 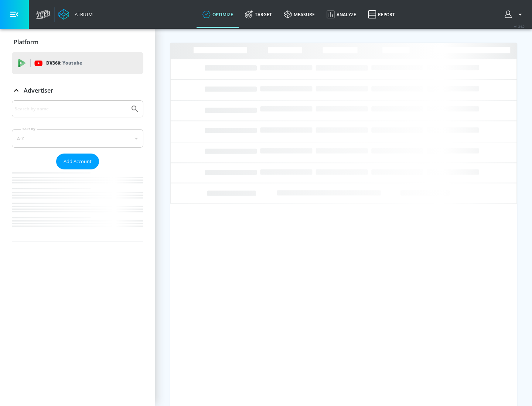 What do you see at coordinates (82, 15) in the screenshot?
I see `div: Atrium` at bounding box center [82, 15].